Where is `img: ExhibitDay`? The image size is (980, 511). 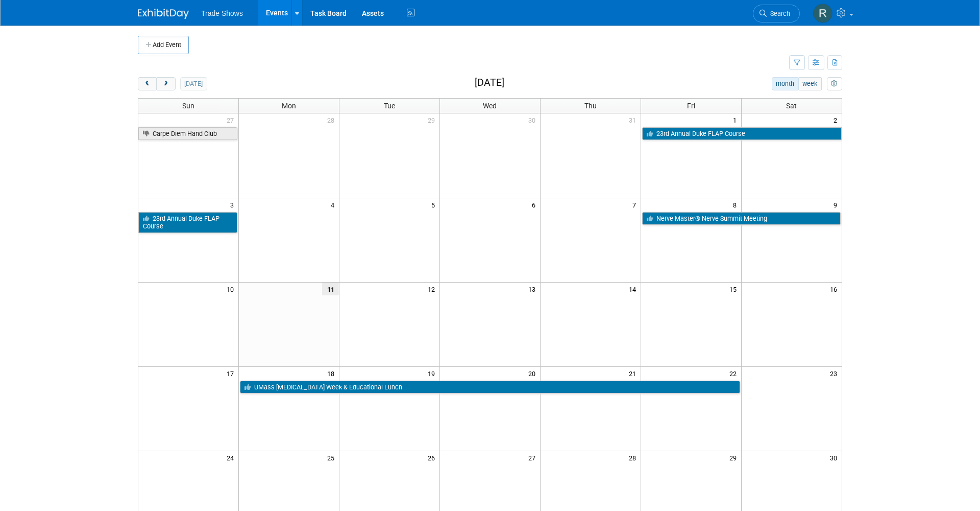 img: ExhibitDay is located at coordinates (163, 14).